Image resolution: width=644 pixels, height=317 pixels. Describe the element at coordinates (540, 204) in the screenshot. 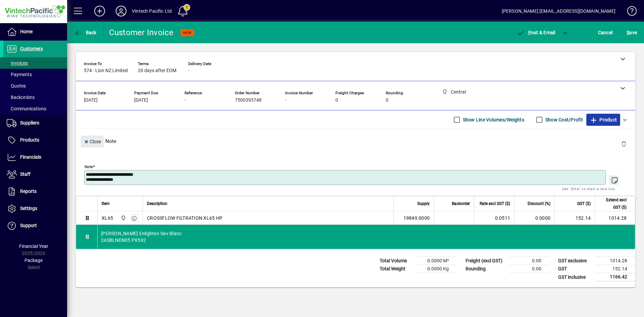

I see `span: Discount (%)` at that location.